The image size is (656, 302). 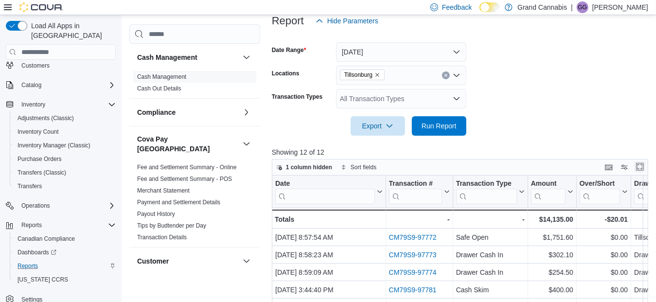 What do you see at coordinates (65, 186) in the screenshot?
I see `button: Transfers` at bounding box center [65, 186].